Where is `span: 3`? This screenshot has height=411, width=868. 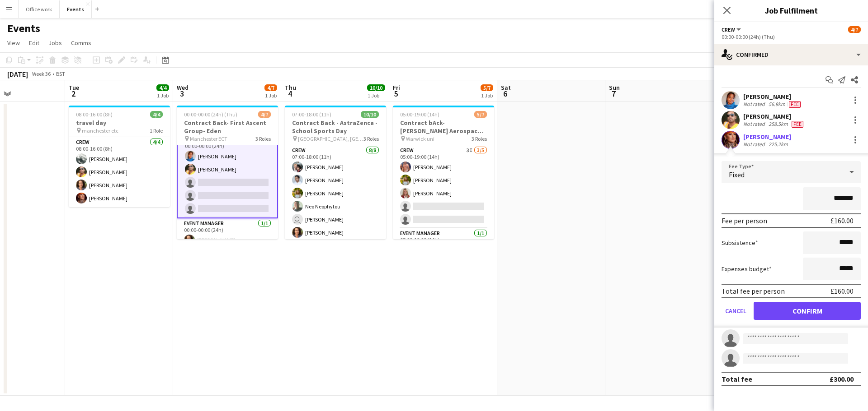 span: 3 is located at coordinates (182, 93).